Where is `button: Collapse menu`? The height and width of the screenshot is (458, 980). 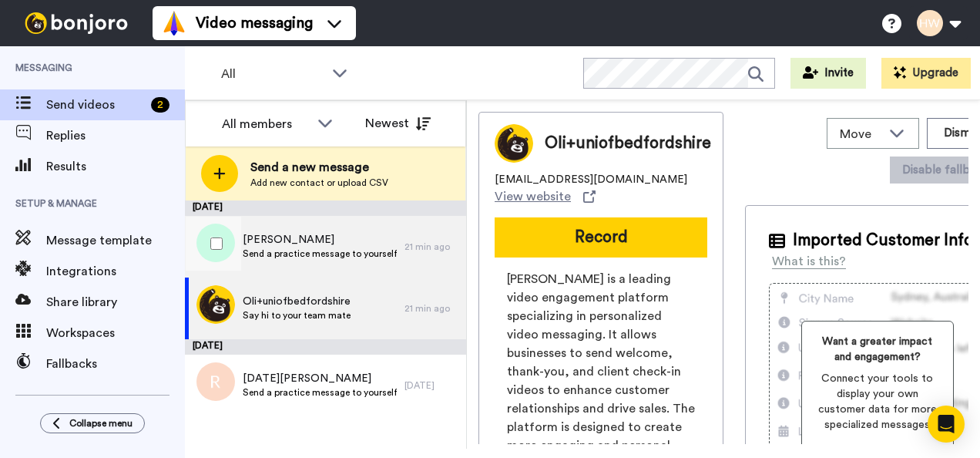
button: Collapse menu is located at coordinates (93, 423).